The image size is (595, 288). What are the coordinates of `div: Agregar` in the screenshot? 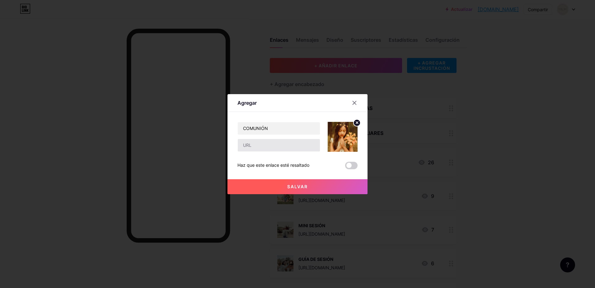 It's located at (247, 103).